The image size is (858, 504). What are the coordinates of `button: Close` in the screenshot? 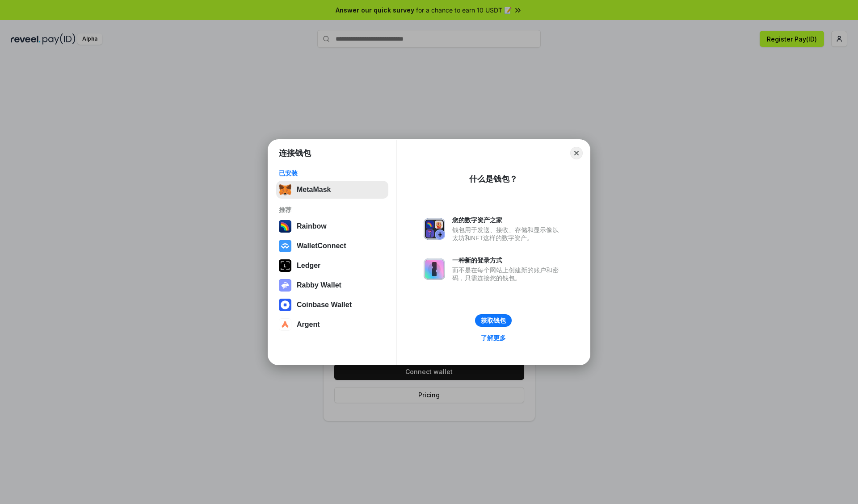 It's located at (577, 154).